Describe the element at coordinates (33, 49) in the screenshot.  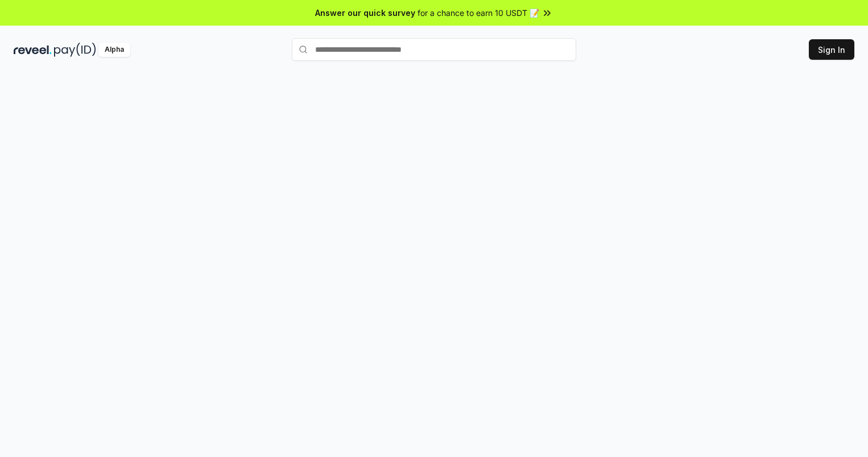
I see `img: reveel_dark` at that location.